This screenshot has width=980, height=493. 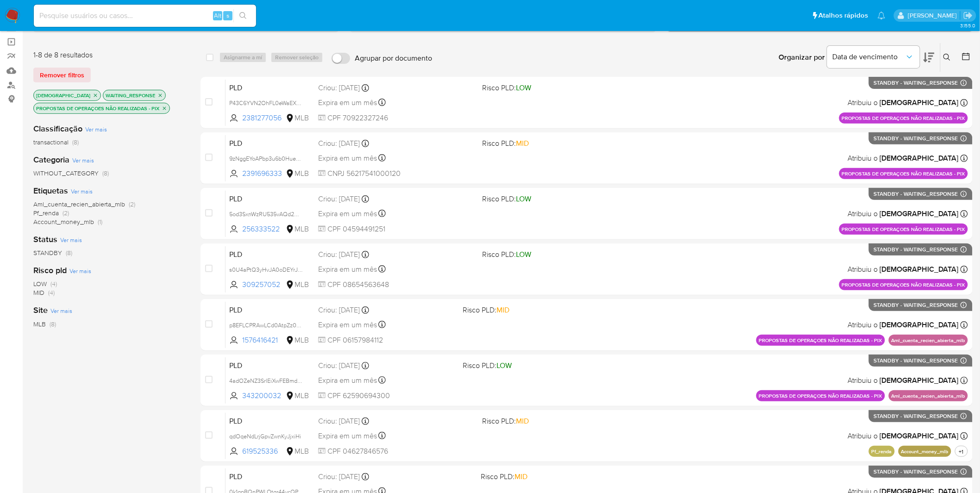 I want to click on span: s, so click(x=228, y=16).